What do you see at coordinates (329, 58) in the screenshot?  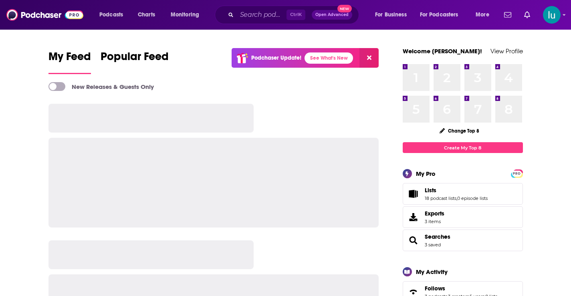 I see `a: See What's New` at bounding box center [329, 58].